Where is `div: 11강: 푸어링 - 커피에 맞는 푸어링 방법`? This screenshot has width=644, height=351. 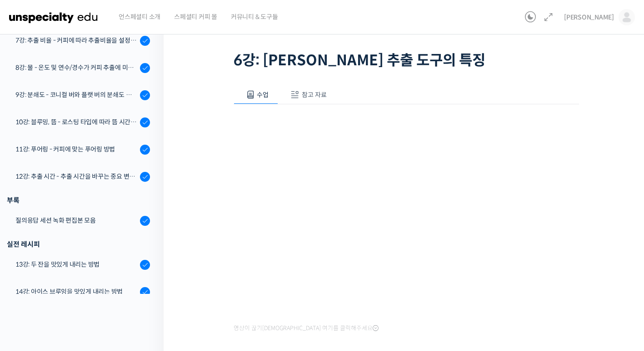 div: 11강: 푸어링 - 커피에 맞는 푸어링 방법 is located at coordinates (76, 149).